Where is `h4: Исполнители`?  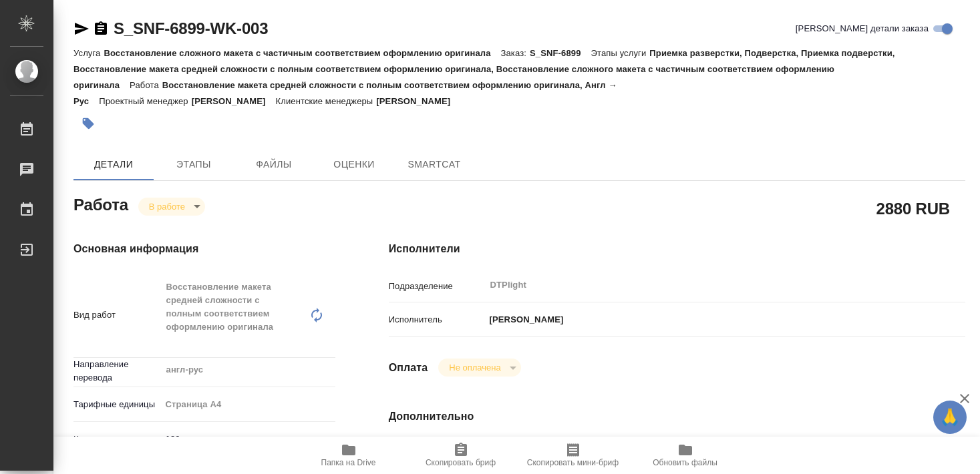
h4: Исполнители is located at coordinates (677, 249).